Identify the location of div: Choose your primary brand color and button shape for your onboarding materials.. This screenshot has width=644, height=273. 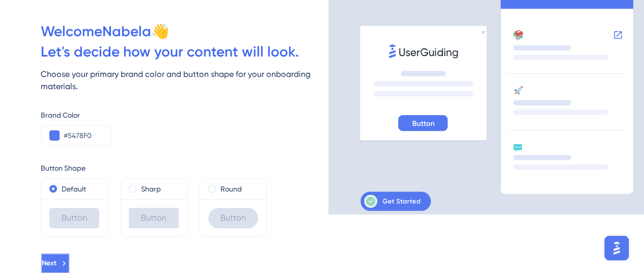
(185, 80).